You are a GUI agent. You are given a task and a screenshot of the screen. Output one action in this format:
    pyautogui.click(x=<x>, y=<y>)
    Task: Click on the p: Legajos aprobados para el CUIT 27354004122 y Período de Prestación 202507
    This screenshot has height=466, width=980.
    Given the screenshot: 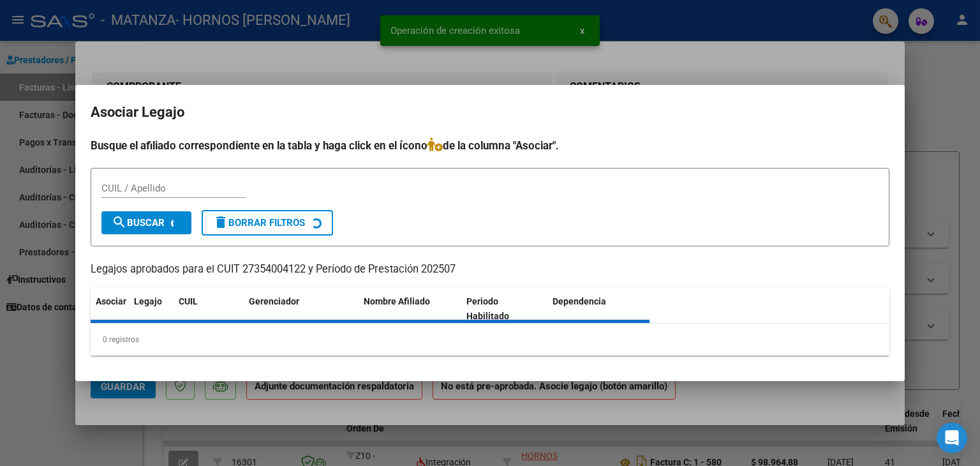 What is the action you would take?
    pyautogui.click(x=490, y=269)
    